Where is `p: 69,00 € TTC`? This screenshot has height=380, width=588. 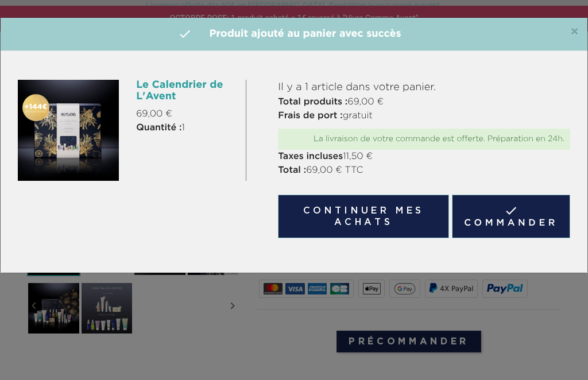
p: 69,00 € TTC is located at coordinates (424, 171).